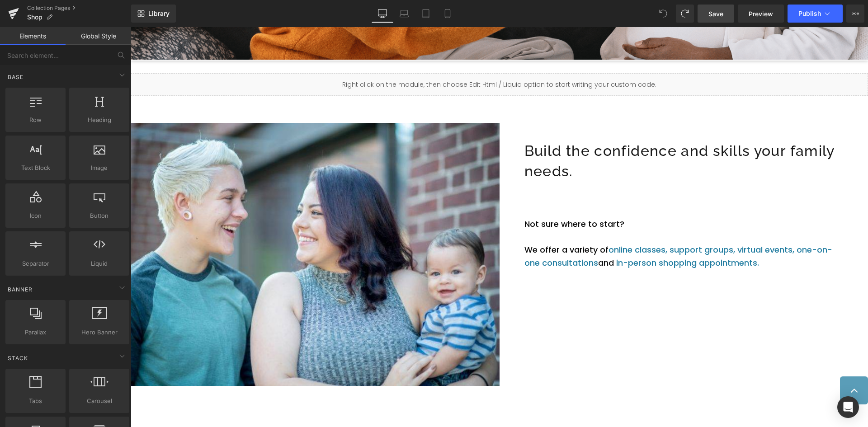 The width and height of the screenshot is (868, 427). I want to click on span: Carousel, so click(99, 401).